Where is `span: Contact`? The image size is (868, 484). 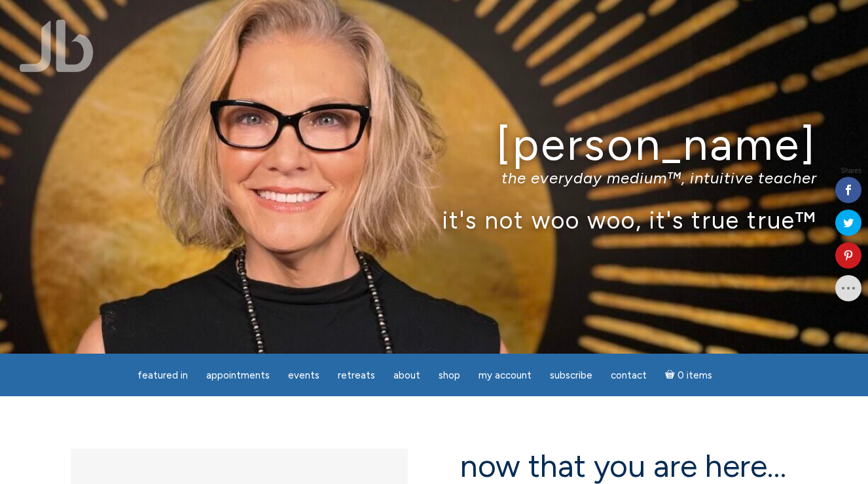 span: Contact is located at coordinates (628, 376).